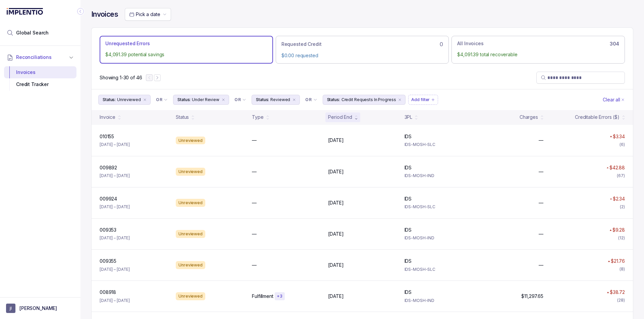 The height and width of the screenshot is (319, 644). I want to click on p: $42.88, so click(617, 168).